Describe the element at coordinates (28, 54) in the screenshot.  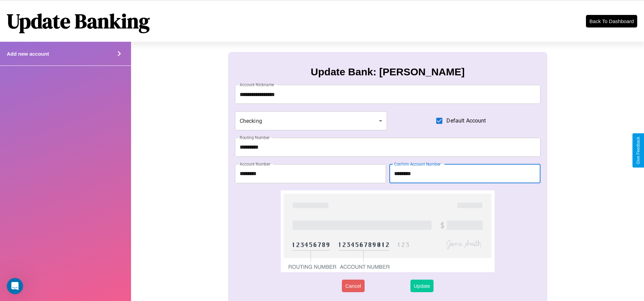
I see `h4: Add new account` at that location.